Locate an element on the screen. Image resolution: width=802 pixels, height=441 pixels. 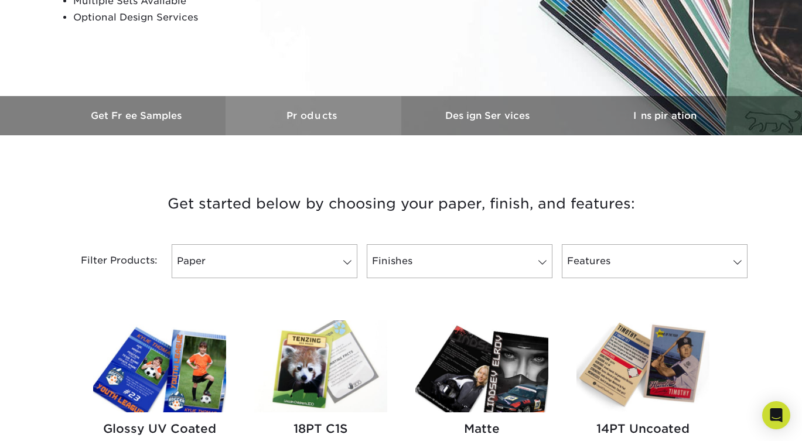
div: Filter Products: is located at coordinates (108, 261).